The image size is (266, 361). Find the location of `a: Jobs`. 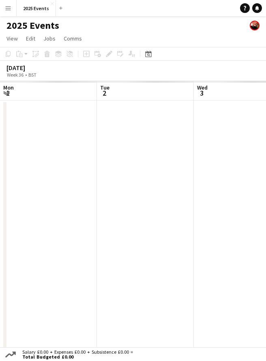

a: Jobs is located at coordinates (49, 38).